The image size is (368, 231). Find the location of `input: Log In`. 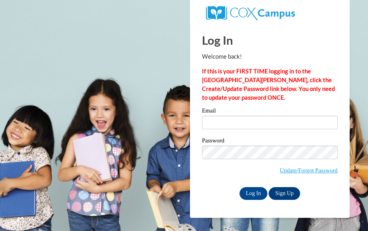

input: Log In is located at coordinates (253, 193).